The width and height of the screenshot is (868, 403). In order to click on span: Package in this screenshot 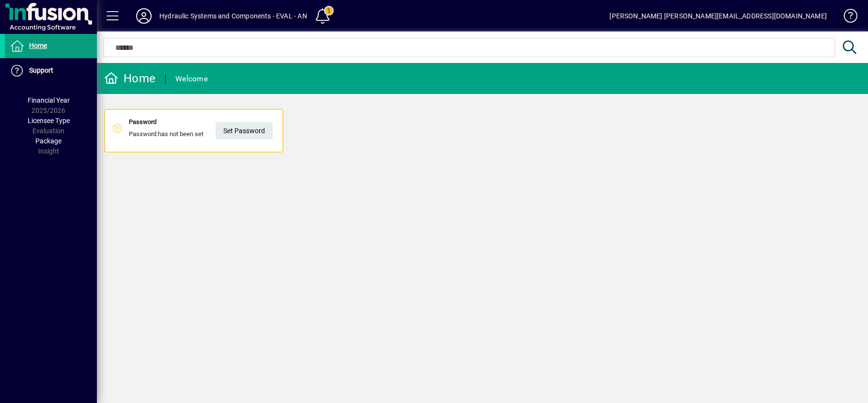, I will do `click(48, 141)`.